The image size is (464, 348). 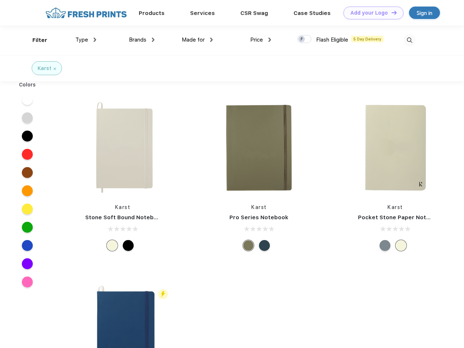 I want to click on div: Colors, so click(x=27, y=85).